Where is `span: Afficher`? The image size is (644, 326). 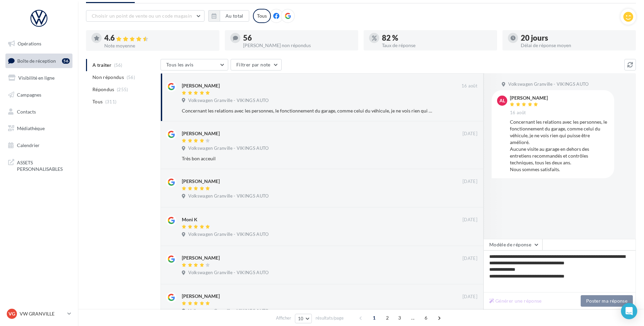
span: Afficher is located at coordinates (283, 318).